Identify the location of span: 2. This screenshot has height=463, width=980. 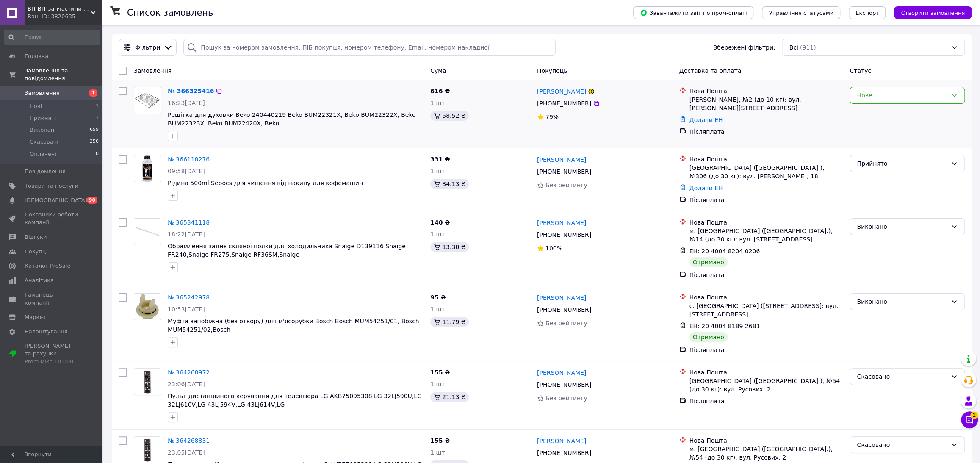
(974, 415).